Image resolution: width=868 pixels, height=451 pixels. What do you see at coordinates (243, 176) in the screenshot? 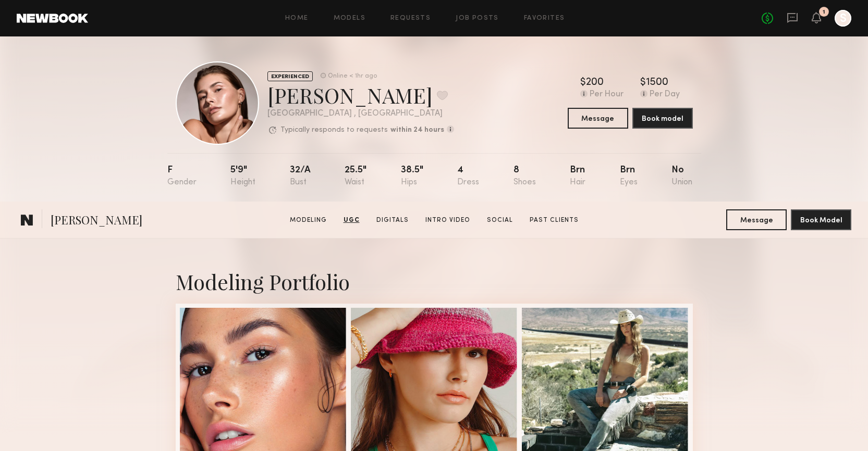
I see `div: 5'9"` at bounding box center [243, 176].